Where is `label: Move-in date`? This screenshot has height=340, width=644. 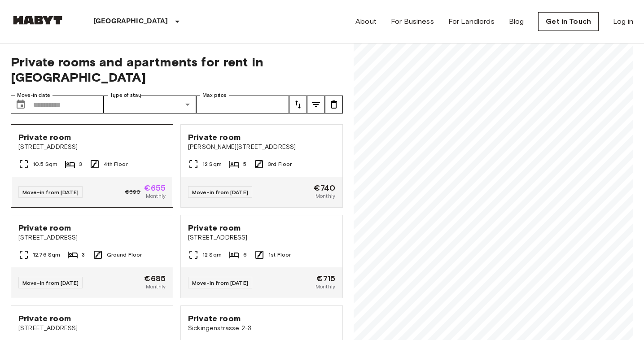
label: Move-in date is located at coordinates (34, 95).